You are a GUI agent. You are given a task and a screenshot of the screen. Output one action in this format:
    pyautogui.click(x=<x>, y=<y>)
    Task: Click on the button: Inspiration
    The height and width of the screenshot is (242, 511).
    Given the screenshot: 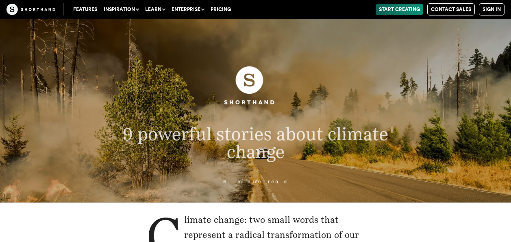 What is the action you would take?
    pyautogui.click(x=121, y=9)
    